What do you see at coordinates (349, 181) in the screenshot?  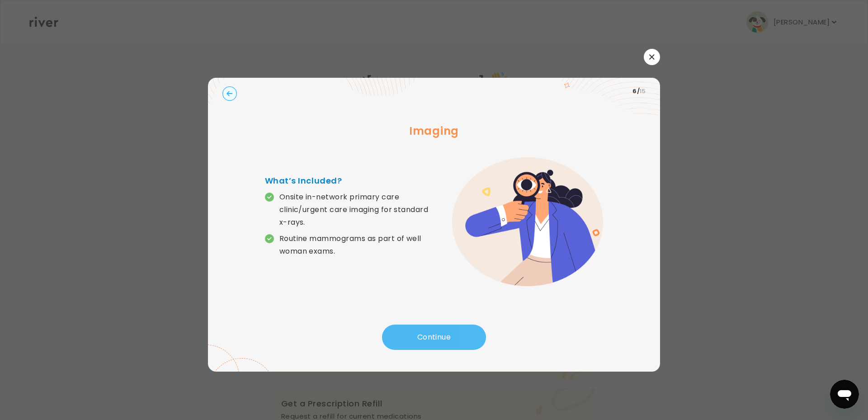 I see `h4: What’s Included?` at bounding box center [349, 181].